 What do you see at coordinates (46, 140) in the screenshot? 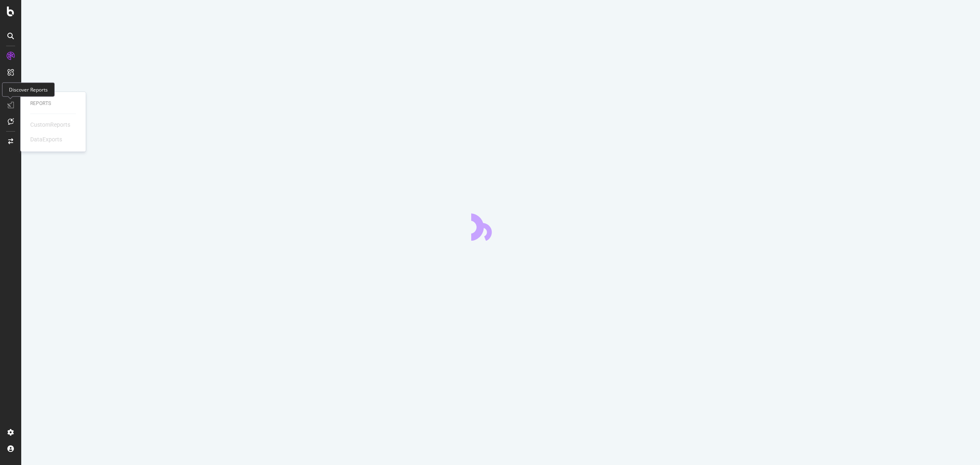
I see `a: DataExports` at bounding box center [46, 140].